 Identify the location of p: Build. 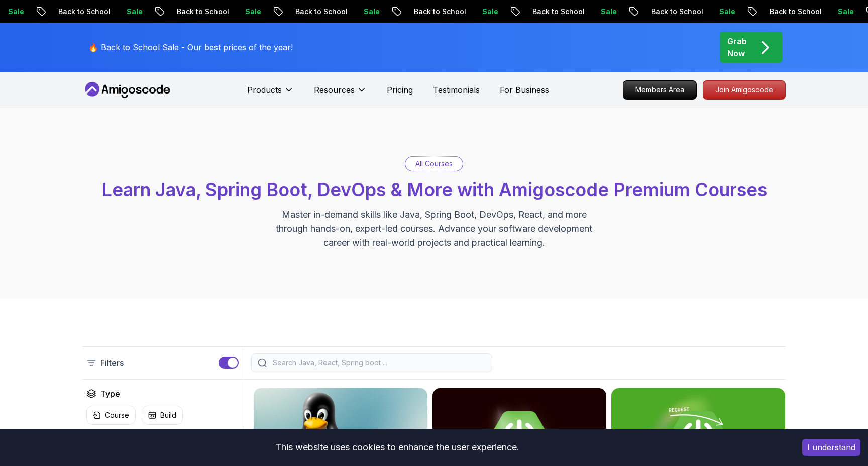
(168, 415).